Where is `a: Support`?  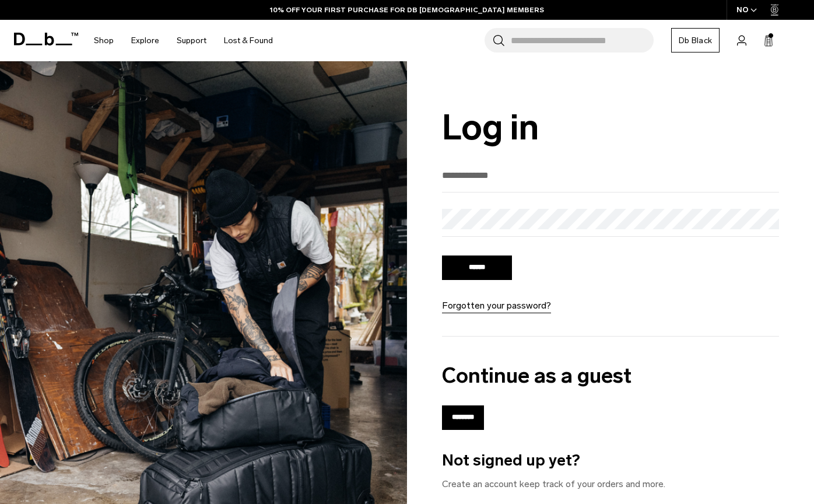 a: Support is located at coordinates (191, 40).